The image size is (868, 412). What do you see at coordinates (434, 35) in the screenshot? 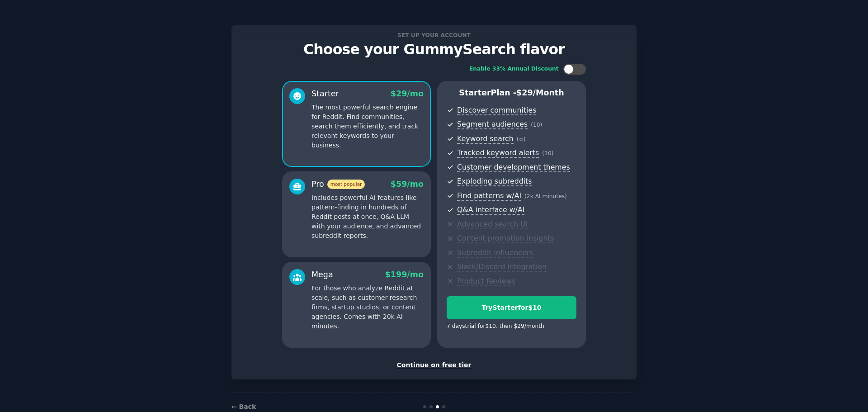
I see `span: Set up your account` at bounding box center [434, 35].